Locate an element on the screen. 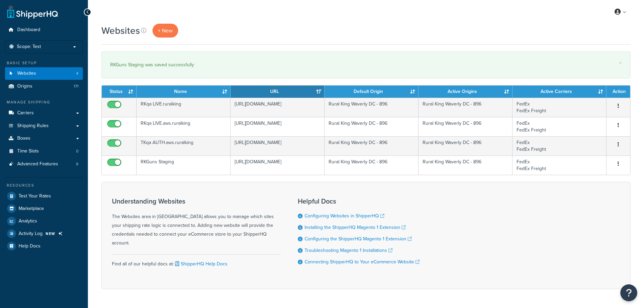  a: ShipperHQ Home is located at coordinates (32, 12).